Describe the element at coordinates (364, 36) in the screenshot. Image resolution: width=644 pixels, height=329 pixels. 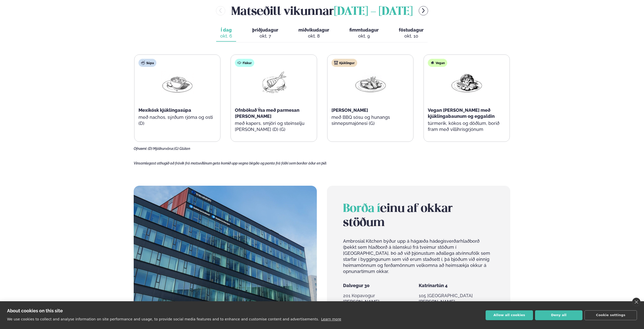
I see `div: okt. 9` at that location.